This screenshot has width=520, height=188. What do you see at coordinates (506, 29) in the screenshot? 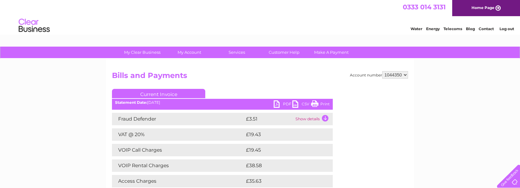
I see `a: Log out` at bounding box center [506, 29].